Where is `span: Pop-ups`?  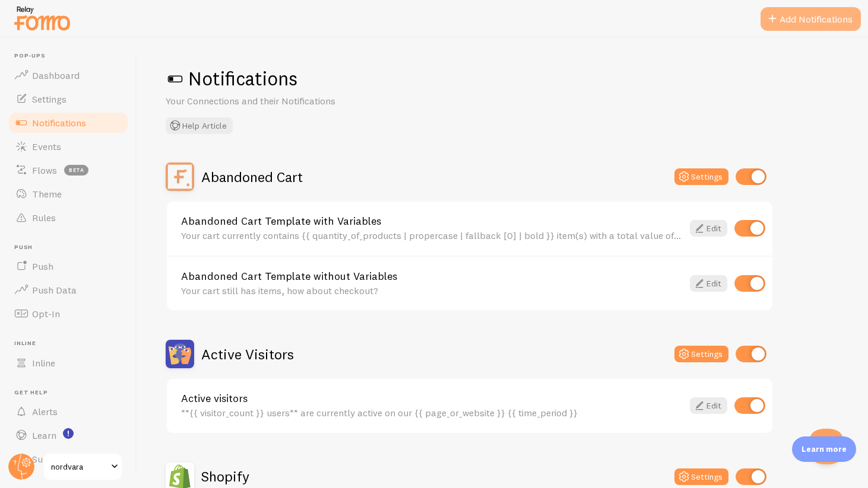
span: Pop-ups is located at coordinates (72, 56).